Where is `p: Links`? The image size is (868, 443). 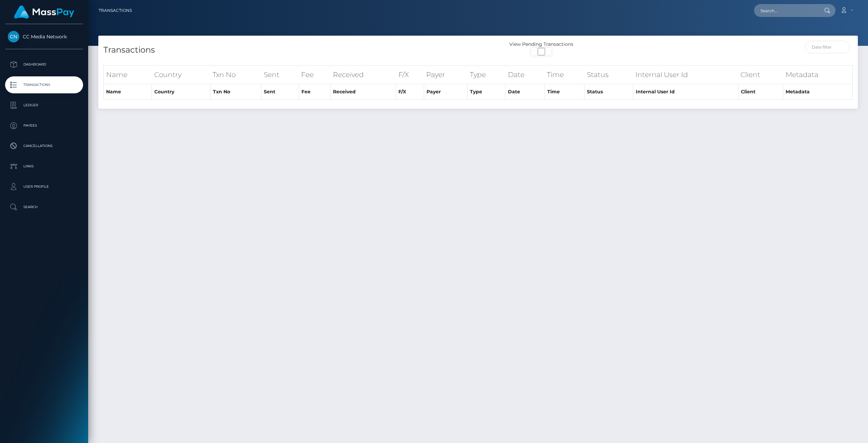 p: Links is located at coordinates (44, 166).